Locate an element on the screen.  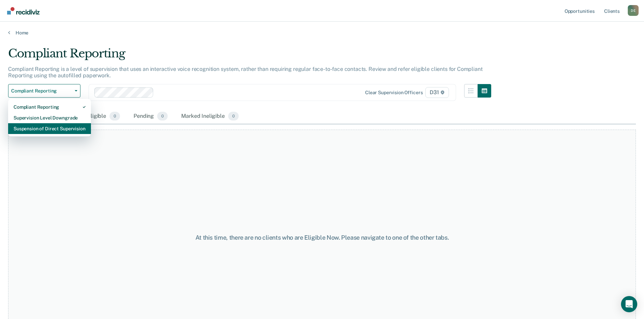
div: Open Intercom Messenger is located at coordinates (629, 304).